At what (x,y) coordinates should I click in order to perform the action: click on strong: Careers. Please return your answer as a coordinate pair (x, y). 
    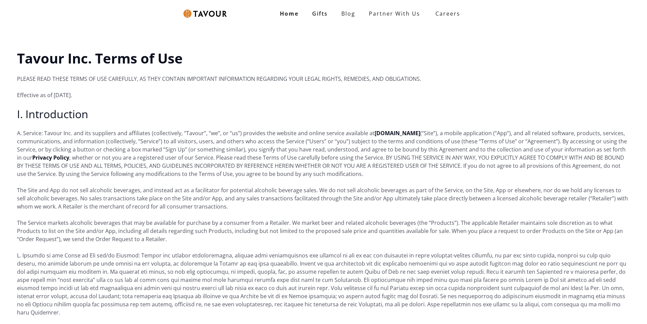
    Looking at the image, I should click on (448, 14).